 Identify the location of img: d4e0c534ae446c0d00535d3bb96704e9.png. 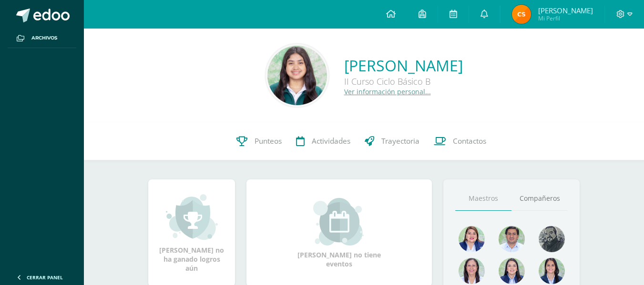
(551, 271).